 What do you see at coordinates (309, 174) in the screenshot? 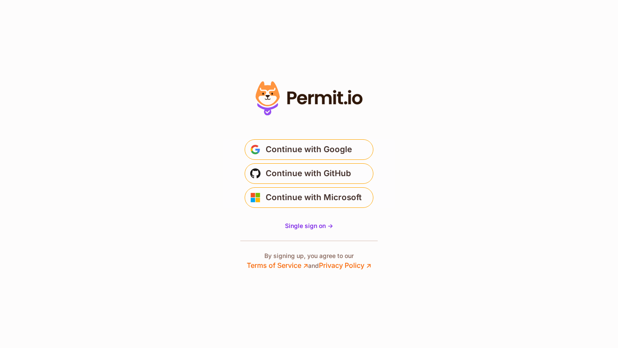
I see `button: Continue with GitHub` at bounding box center [309, 174].